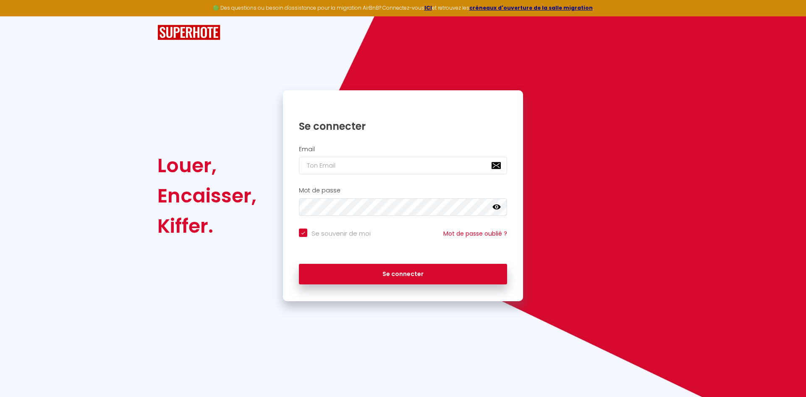 Image resolution: width=806 pixels, height=397 pixels. I want to click on input: Ton Email, so click(403, 165).